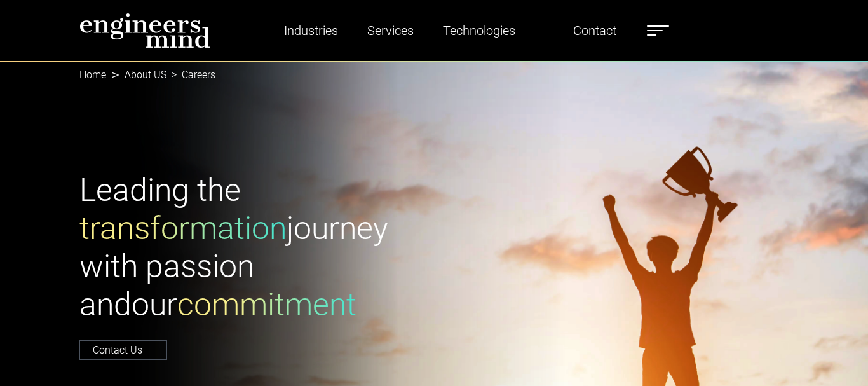  What do you see at coordinates (479, 31) in the screenshot?
I see `a: Technologies` at bounding box center [479, 31].